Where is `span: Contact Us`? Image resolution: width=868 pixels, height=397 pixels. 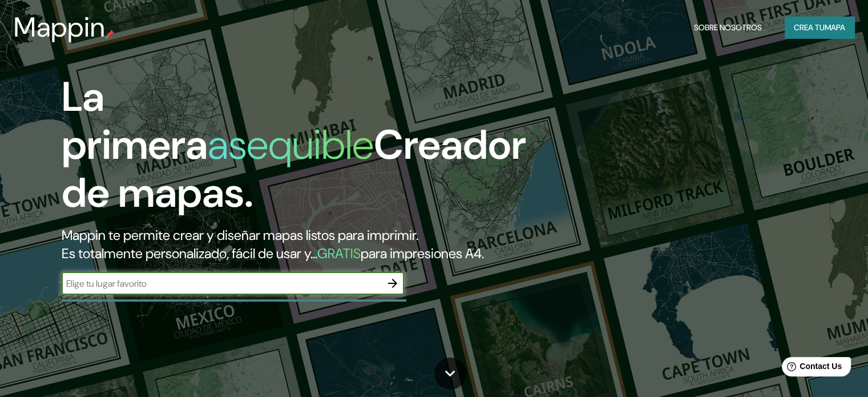
span: Contact Us is located at coordinates (54, 14).